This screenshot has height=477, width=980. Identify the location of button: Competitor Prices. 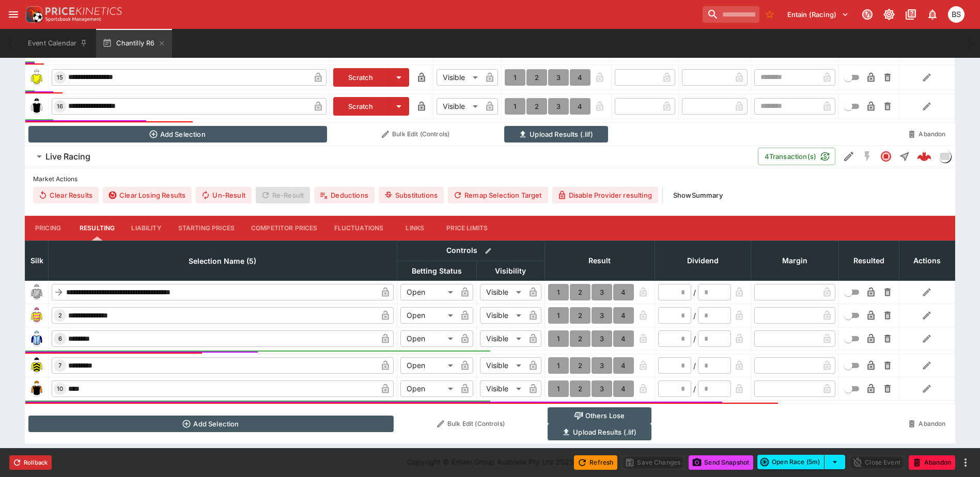
(284, 228).